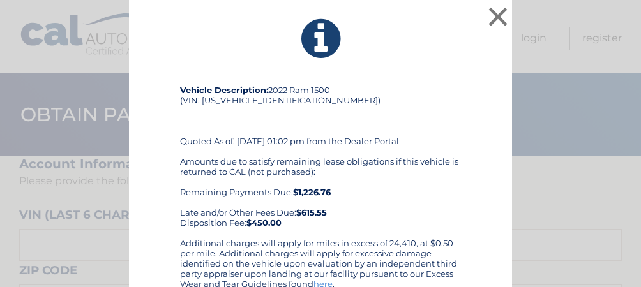 This screenshot has height=287, width=641. I want to click on b: $1,226.76, so click(312, 192).